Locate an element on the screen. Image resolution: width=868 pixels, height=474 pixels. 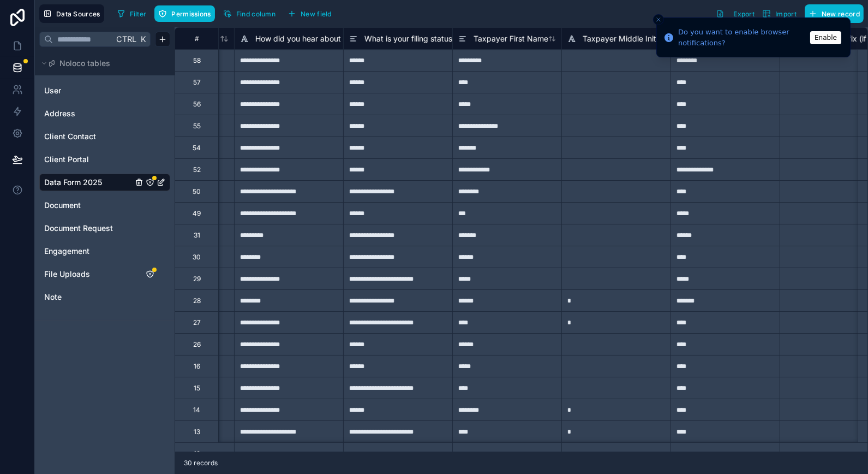
span: Address is located at coordinates (60, 113).